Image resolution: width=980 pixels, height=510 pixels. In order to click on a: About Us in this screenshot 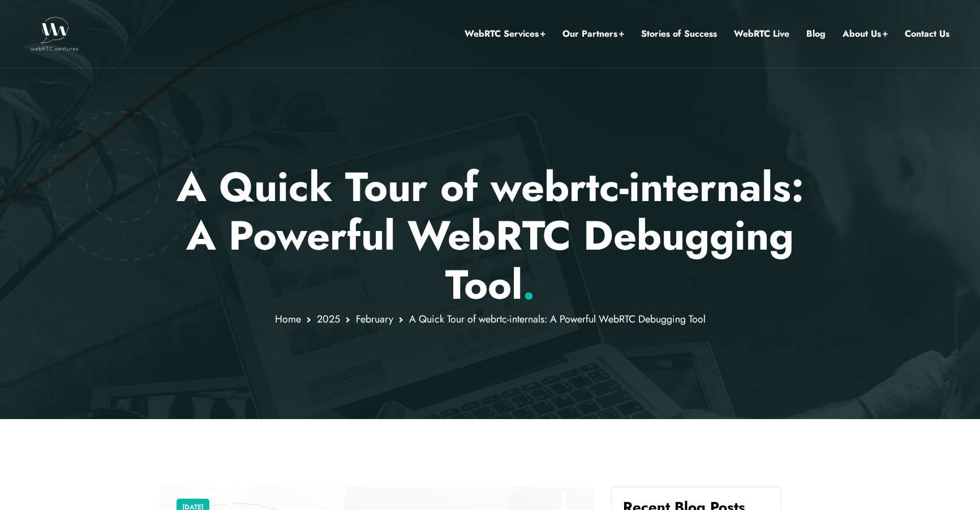, I will do `click(865, 34)`.